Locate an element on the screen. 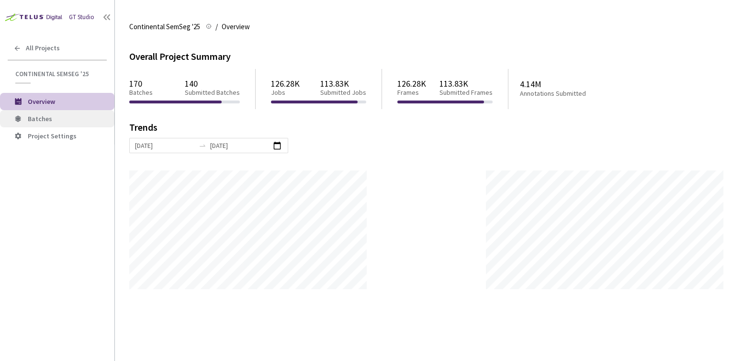 The width and height of the screenshot is (753, 361). span: to is located at coordinates (203, 146).